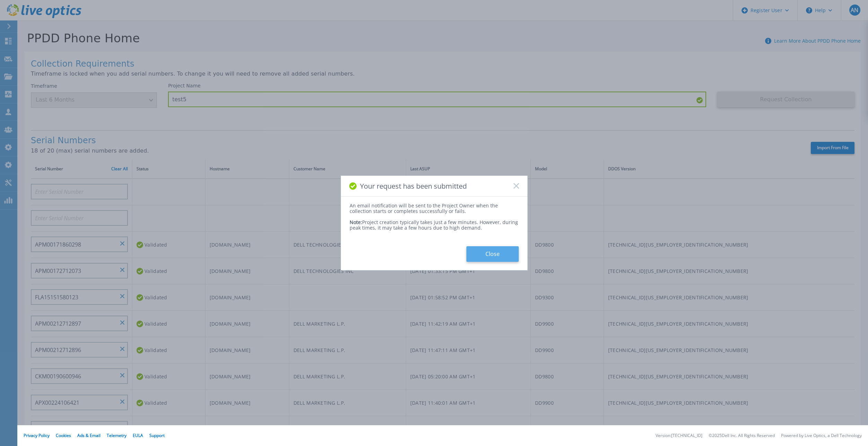 Image resolution: width=868 pixels, height=446 pixels. I want to click on span: Note:, so click(355, 222).